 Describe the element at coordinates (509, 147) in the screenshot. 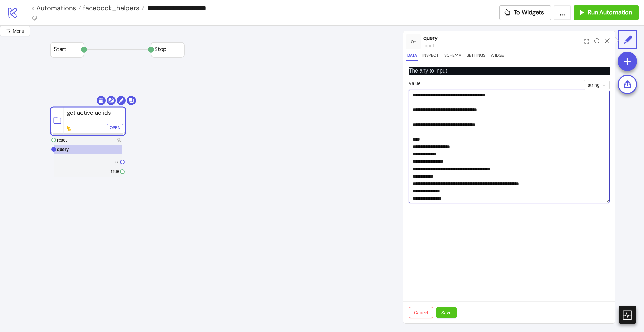

I see `textarea: Value` at that location.